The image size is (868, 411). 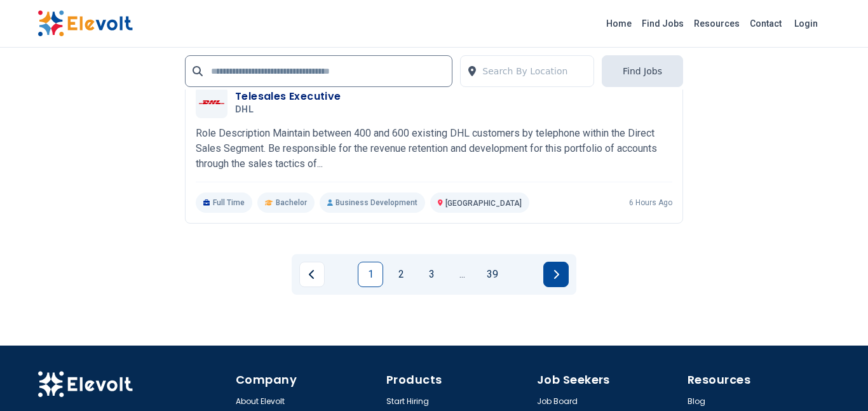 What do you see at coordinates (556, 275) in the screenshot?
I see `a: Next page` at bounding box center [556, 275].